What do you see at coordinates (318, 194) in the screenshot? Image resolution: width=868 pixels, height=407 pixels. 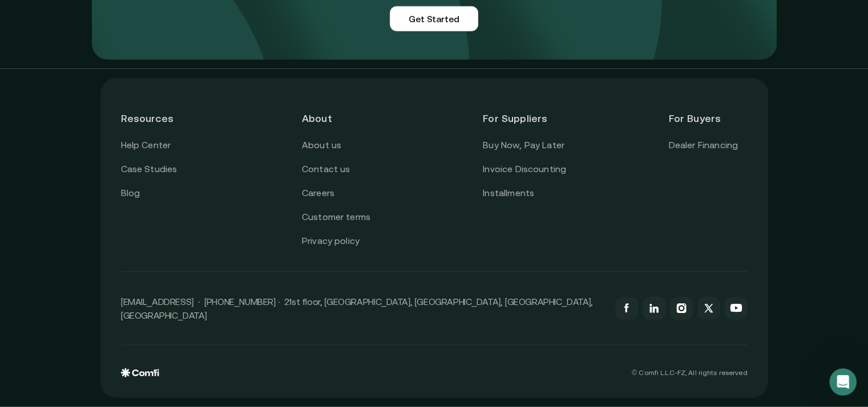 I see `a: Careers` at bounding box center [318, 194].